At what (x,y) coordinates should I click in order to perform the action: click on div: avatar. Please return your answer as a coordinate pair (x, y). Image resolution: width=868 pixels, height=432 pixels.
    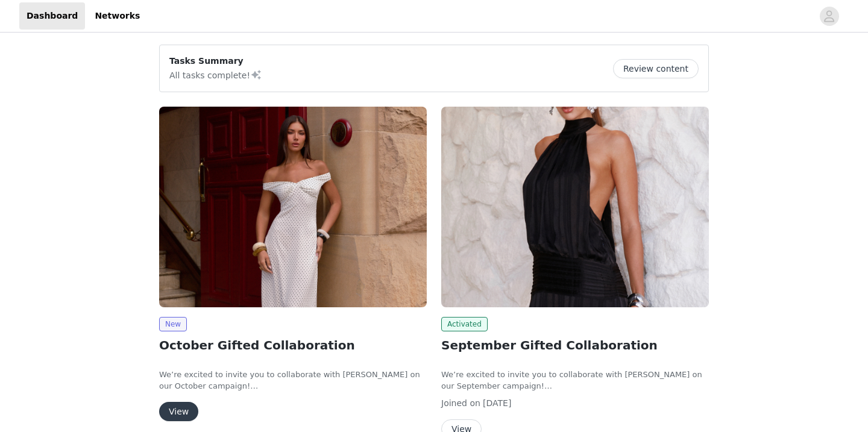
    Looking at the image, I should click on (829, 16).